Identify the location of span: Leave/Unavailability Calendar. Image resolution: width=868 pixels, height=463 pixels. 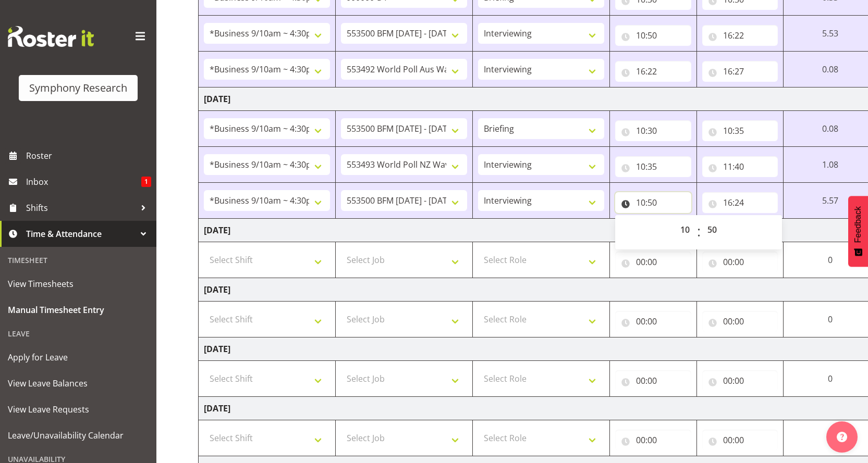
(78, 436).